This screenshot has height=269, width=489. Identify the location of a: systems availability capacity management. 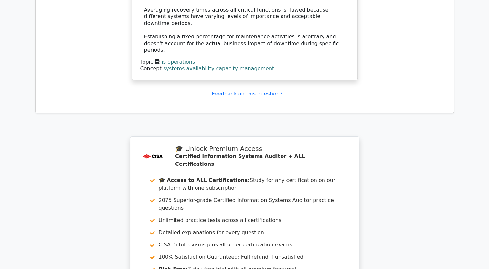
(218, 68).